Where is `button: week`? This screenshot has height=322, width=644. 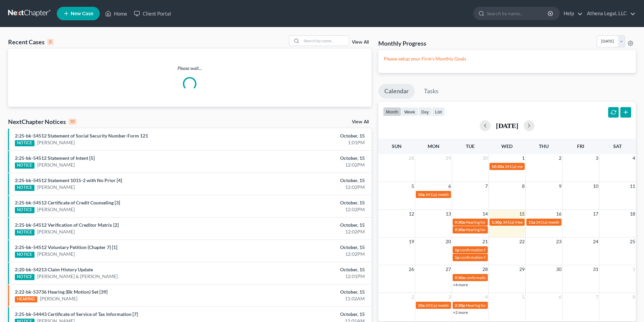 button: week is located at coordinates (410, 112).